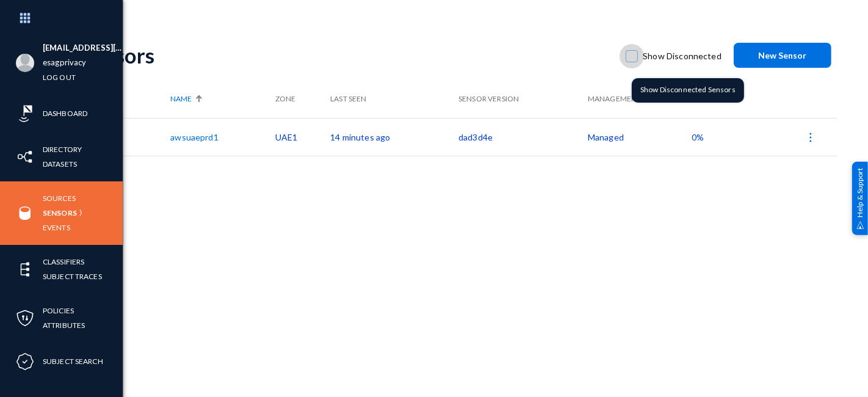  I want to click on img: icon-sources.svg, so click(25, 213).